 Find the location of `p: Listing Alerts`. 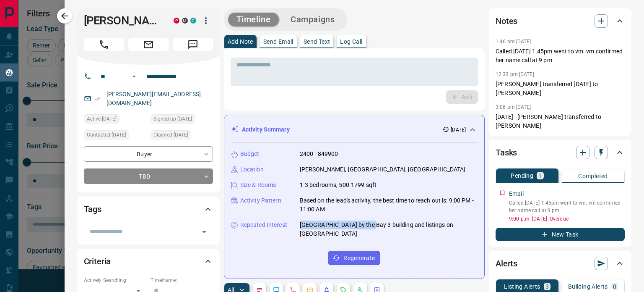

p: Listing Alerts is located at coordinates (522, 286).